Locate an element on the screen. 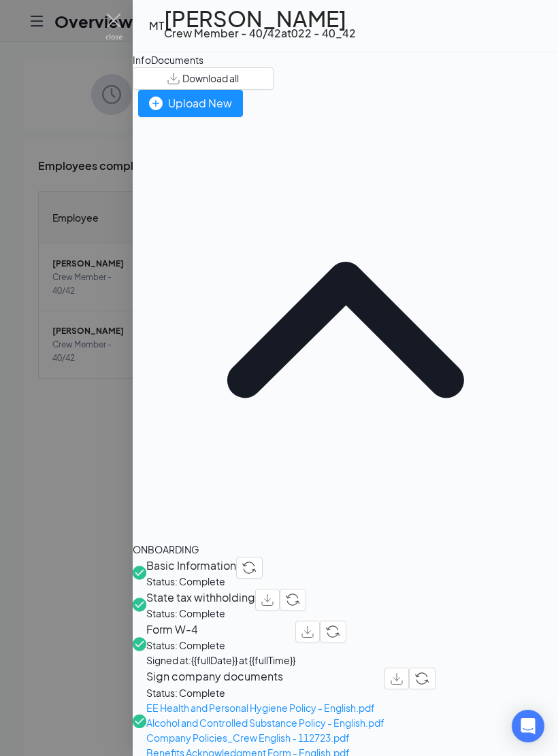 The height and width of the screenshot is (756, 558). div: Info is located at coordinates (141, 60).